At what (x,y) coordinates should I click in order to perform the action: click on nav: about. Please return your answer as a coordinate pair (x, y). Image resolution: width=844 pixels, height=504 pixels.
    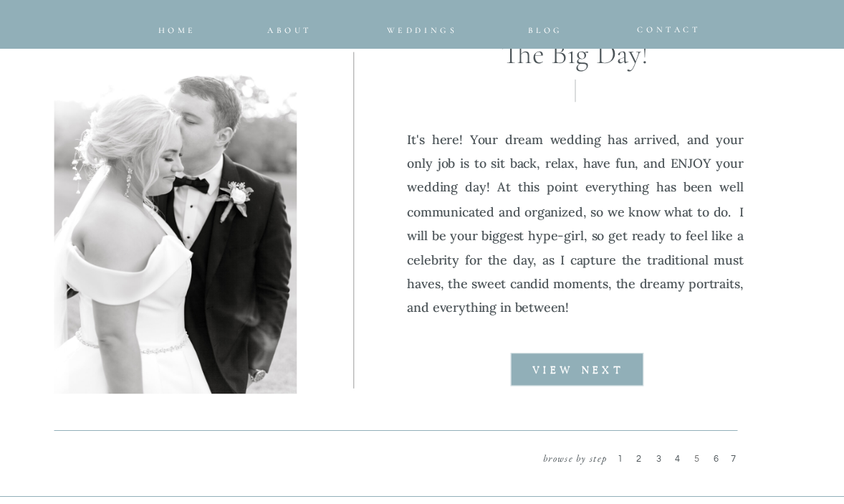
    Looking at the image, I should click on (287, 27).